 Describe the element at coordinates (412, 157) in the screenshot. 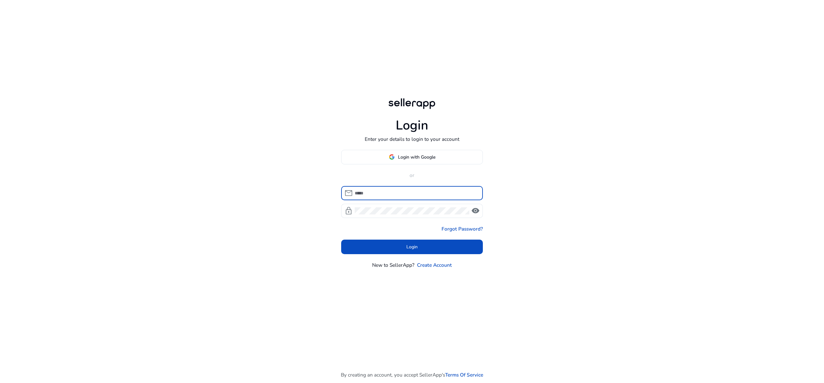

I see `button: Login with Google` at that location.